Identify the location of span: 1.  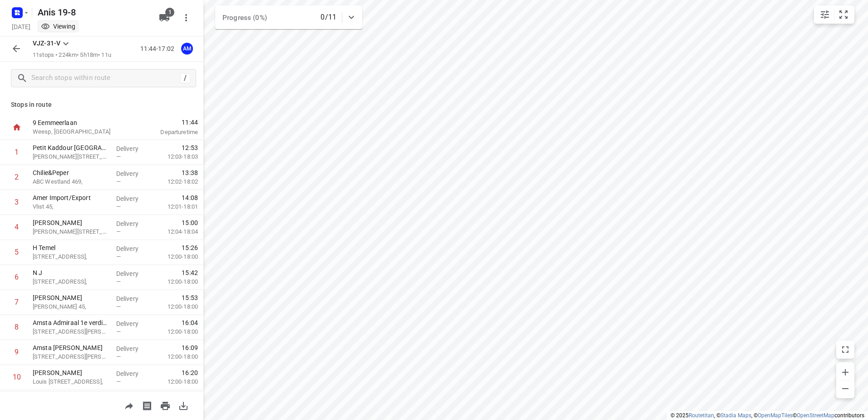
(169, 13).